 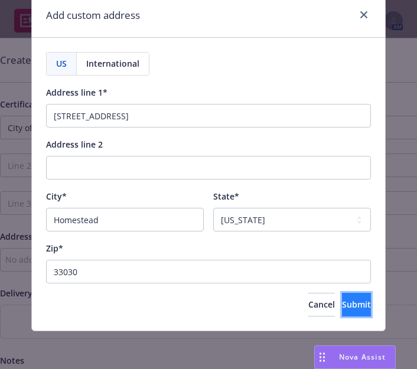 I want to click on div: Drag to move, so click(x=322, y=357).